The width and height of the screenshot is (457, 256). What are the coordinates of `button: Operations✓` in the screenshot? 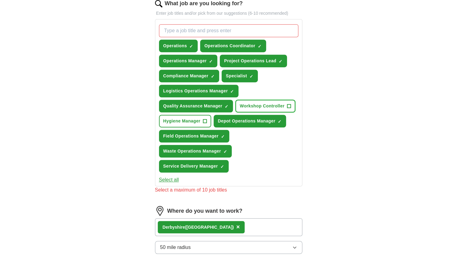 It's located at (178, 46).